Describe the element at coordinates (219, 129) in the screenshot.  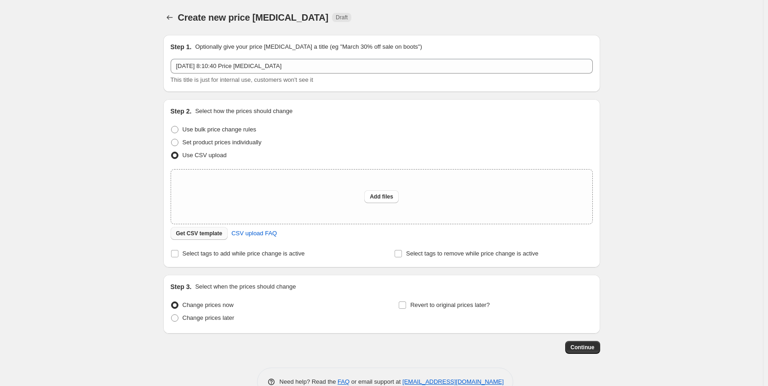
I see `span: Use bulk price change rules` at that location.